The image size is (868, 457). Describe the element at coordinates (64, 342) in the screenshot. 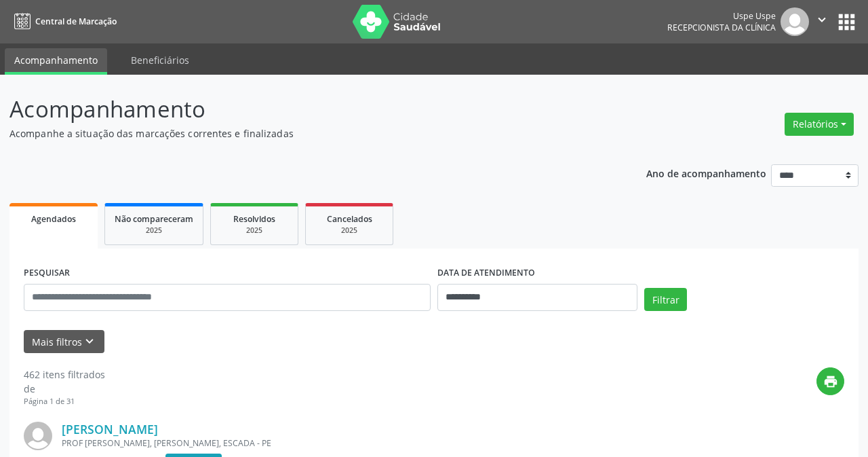

I see `button: Mais filtroskeyboard_arrow_down` at that location.